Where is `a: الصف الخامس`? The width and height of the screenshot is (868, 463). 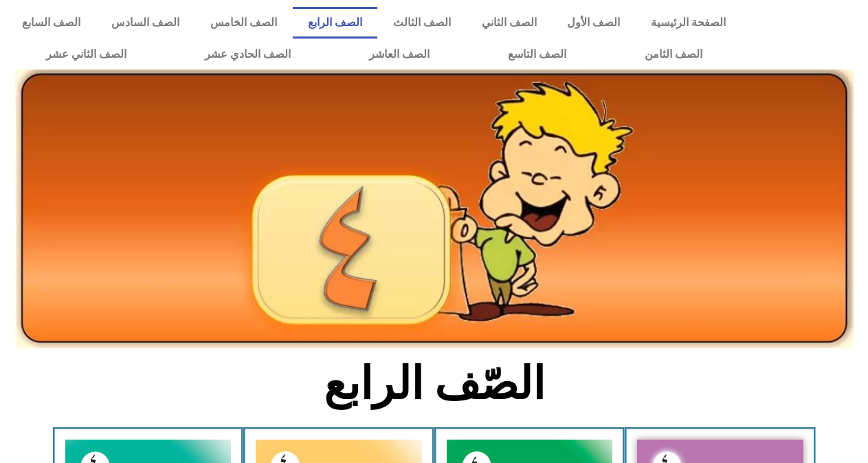 a: الصف الخامس is located at coordinates (244, 23).